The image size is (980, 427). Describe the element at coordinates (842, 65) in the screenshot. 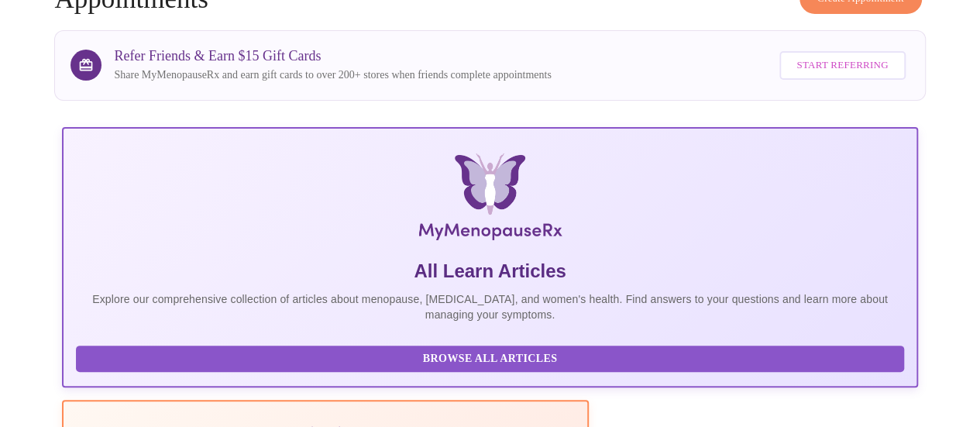

I see `span: Start Referring` at that location.